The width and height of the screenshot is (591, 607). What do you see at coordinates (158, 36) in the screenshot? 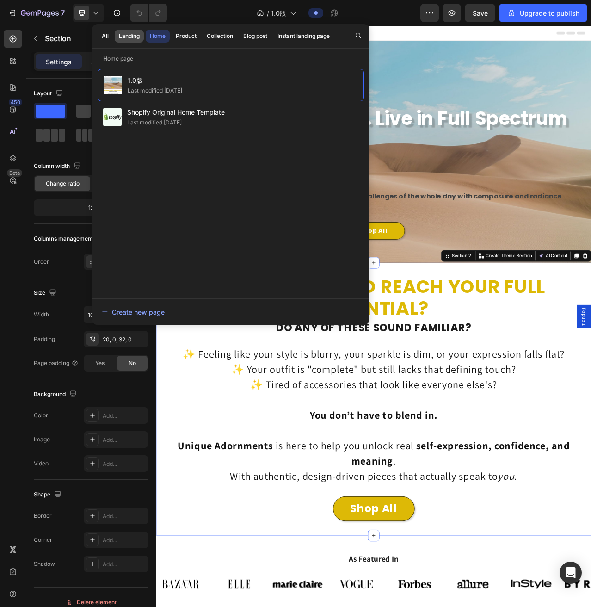
I see `button: Home` at bounding box center [158, 36].